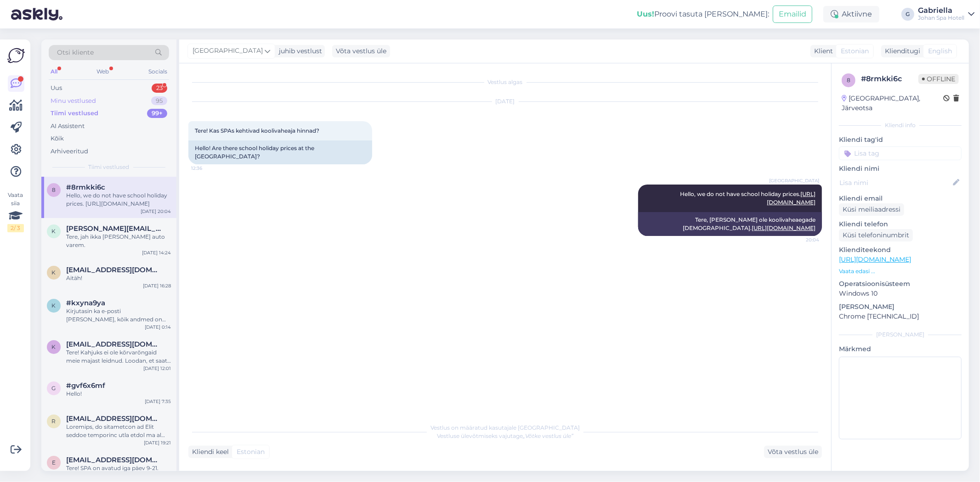 The image size is (980, 482). What do you see at coordinates (16, 211) in the screenshot?
I see `div: Vaata siia` at bounding box center [16, 211].